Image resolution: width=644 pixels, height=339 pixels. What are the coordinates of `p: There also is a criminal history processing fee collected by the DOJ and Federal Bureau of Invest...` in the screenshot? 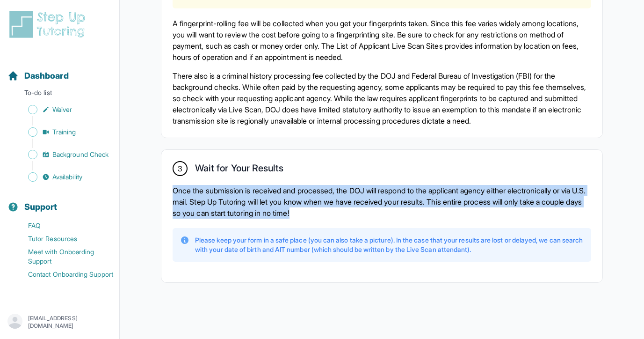 It's located at (382, 98).